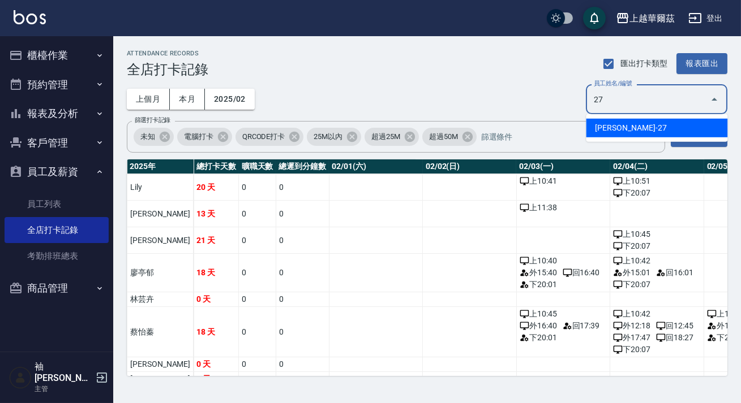  What do you see at coordinates (705, 18) in the screenshot?
I see `button: 登出` at bounding box center [705, 18].